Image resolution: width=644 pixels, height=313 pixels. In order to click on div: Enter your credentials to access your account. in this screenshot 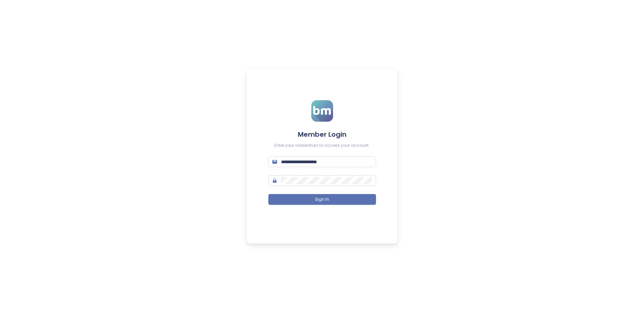, I will do `click(322, 145)`.